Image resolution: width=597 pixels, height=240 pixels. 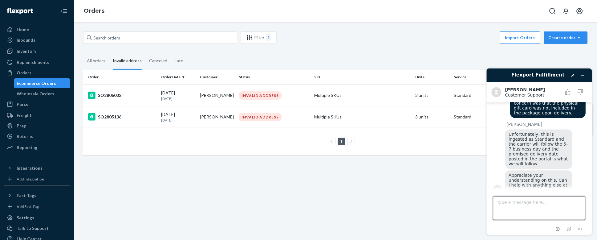 What do you see at coordinates (28, 206) in the screenshot?
I see `div: Add Fast Tag` at bounding box center [28, 206].